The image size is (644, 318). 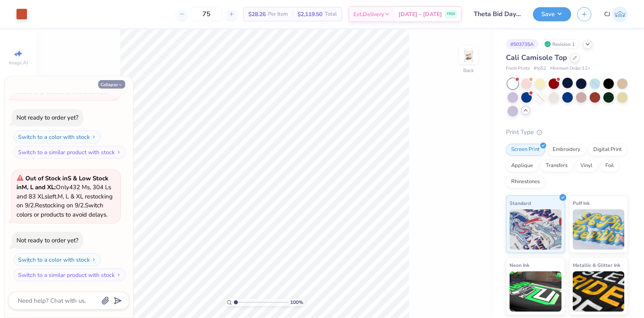 I want to click on span: $28.26, so click(x=257, y=14).